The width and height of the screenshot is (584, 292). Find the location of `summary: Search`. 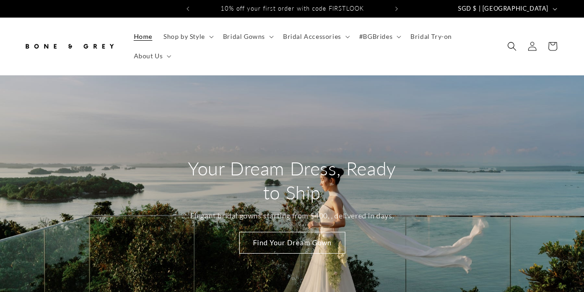

summary: Search is located at coordinates (512, 46).